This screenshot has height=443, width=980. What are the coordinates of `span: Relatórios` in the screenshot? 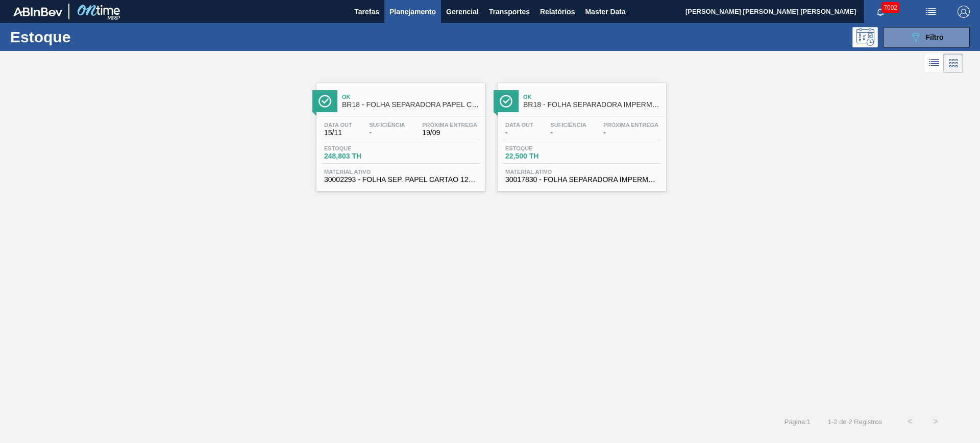 It's located at (557, 12).